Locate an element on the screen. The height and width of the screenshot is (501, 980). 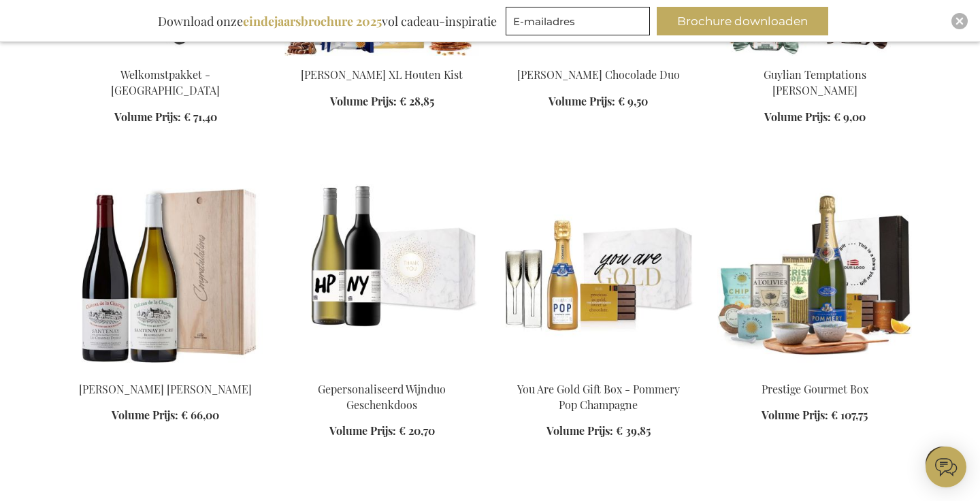
span: € 66,00 is located at coordinates (200, 414).